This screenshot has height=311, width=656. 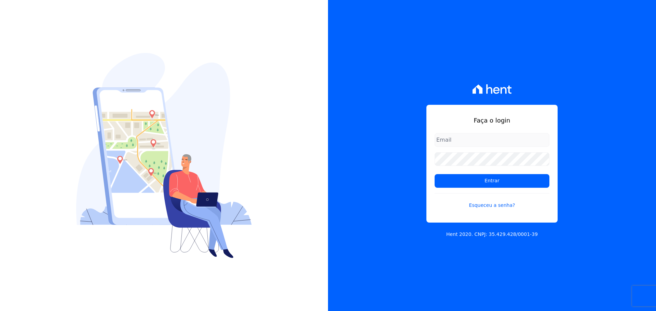 I want to click on input: Email, so click(x=492, y=140).